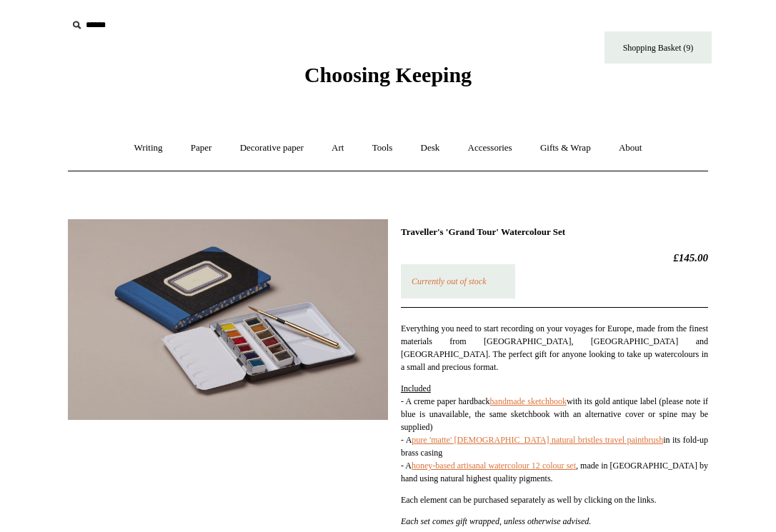 The height and width of the screenshot is (532, 776). Describe the element at coordinates (388, 80) in the screenshot. I see `a: Choosing Keeping` at that location.